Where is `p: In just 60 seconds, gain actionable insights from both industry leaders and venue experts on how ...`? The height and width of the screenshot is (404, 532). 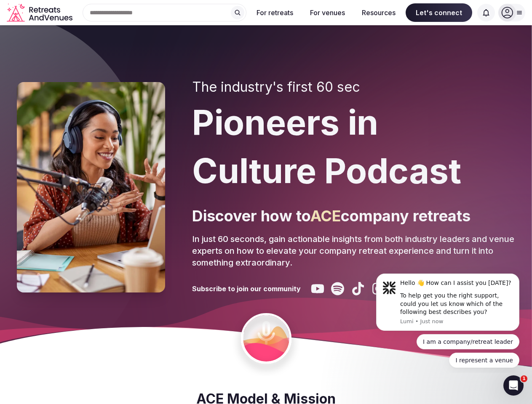
p: In just 60 seconds, gain actionable insights from both industry leaders and venue experts on how ... is located at coordinates (354, 251).